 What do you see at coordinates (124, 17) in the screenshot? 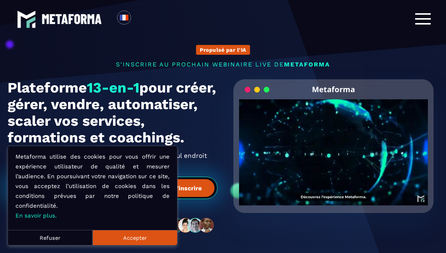
I see `img: fr` at bounding box center [124, 17].